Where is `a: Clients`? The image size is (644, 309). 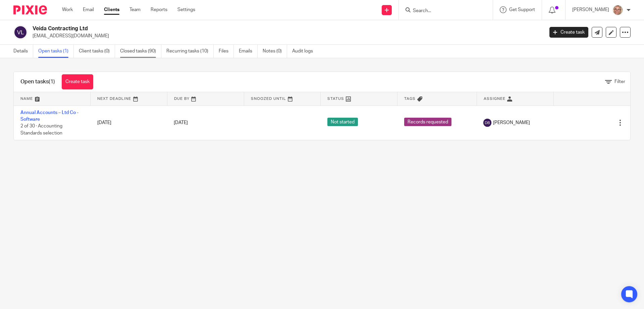 a: Clients is located at coordinates (112, 10).